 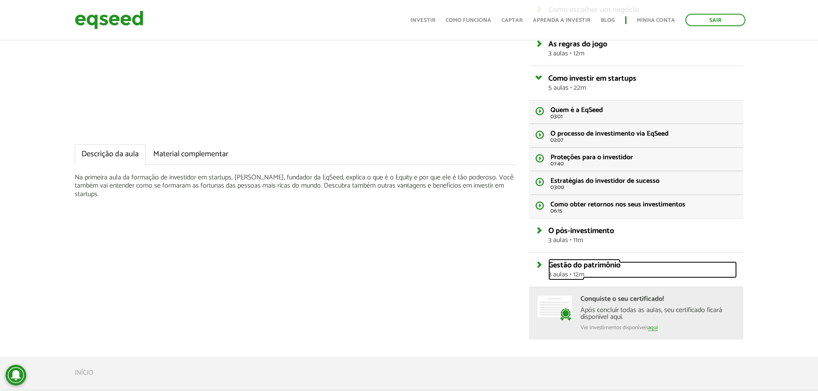 I want to click on a: Estratégias do investidor de sucesso 03:00, so click(x=636, y=183).